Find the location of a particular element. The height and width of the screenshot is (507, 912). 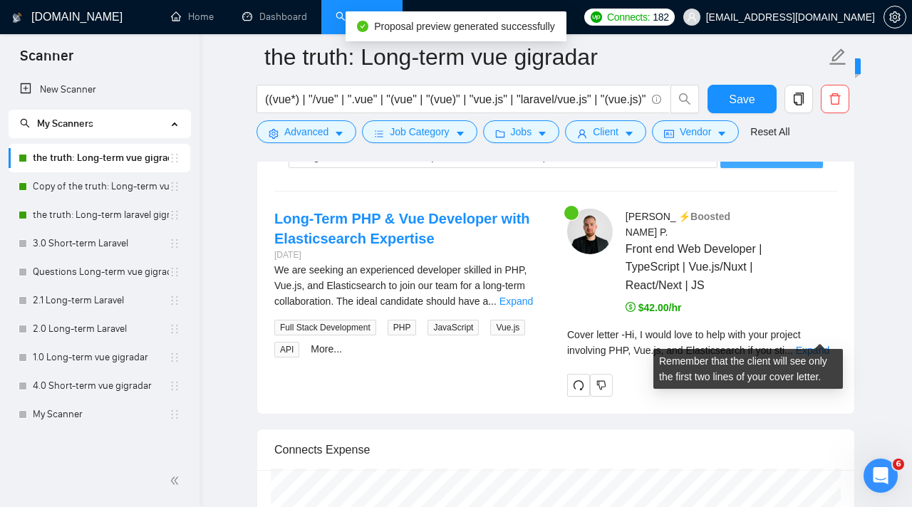

a: homeHome is located at coordinates (192, 16).